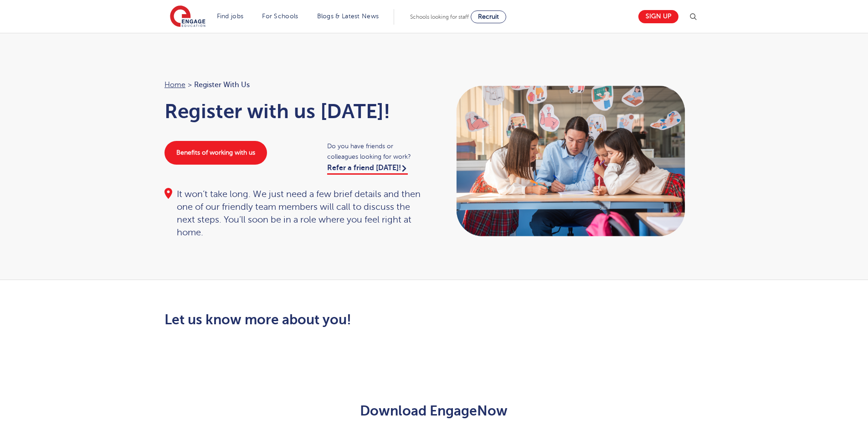  I want to click on a: Benefits of working with us, so click(216, 153).